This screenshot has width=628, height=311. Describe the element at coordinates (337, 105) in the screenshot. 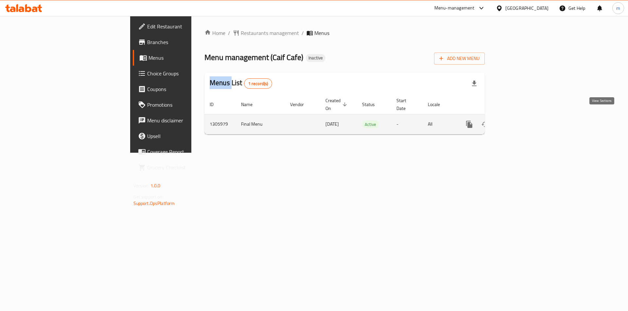

I see `span: Created On` at that location.